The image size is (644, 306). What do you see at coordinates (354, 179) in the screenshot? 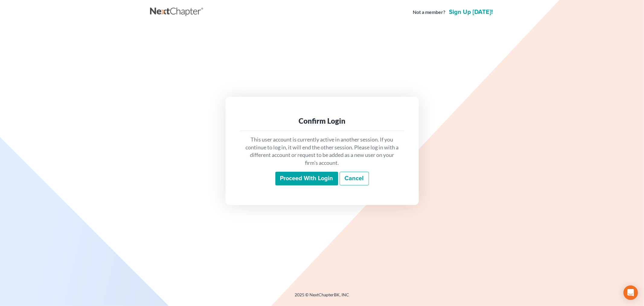
I see `a: Cancel` at bounding box center [354, 179].